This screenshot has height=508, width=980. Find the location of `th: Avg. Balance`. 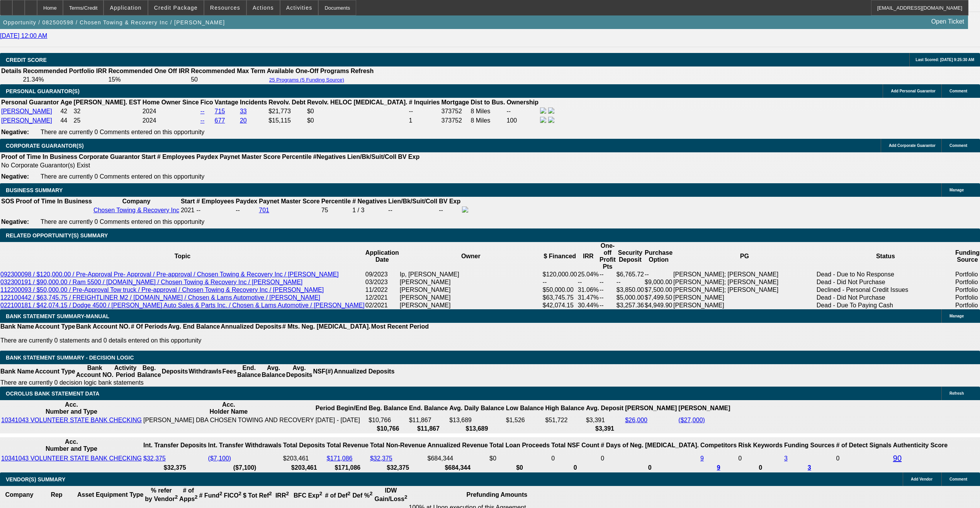

th: Avg. Balance is located at coordinates (273, 372).